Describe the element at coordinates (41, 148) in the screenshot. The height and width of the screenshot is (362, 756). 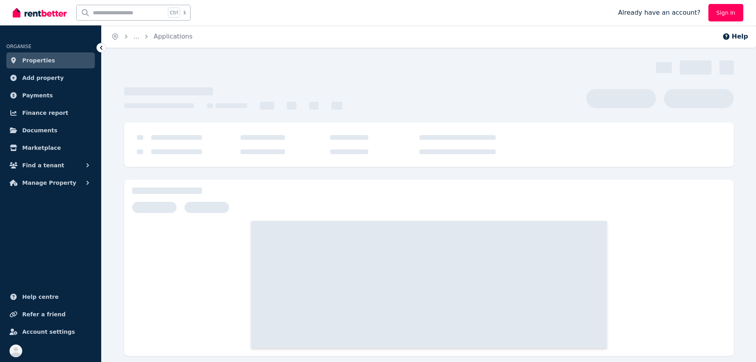
I see `span: Marketplace` at that location.